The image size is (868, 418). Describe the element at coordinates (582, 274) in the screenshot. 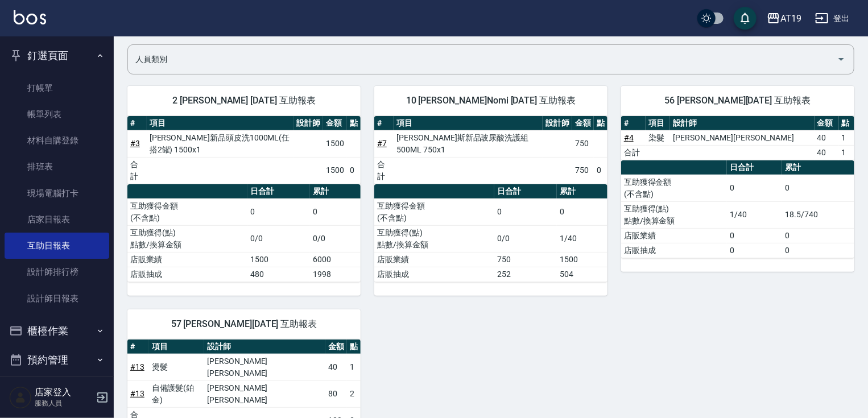

I see `td: 504` at that location.